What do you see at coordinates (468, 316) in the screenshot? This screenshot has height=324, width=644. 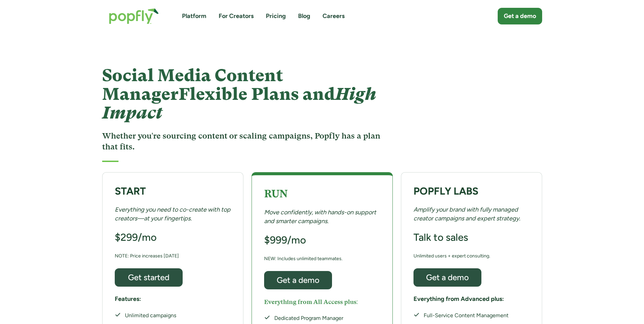 I see `div: Full-Service Content Management` at bounding box center [468, 316].